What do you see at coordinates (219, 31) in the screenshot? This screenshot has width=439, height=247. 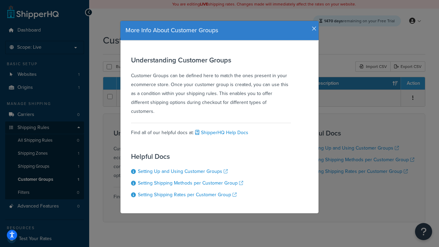 I see `h4: More Info About Customer Groups` at bounding box center [219, 31].